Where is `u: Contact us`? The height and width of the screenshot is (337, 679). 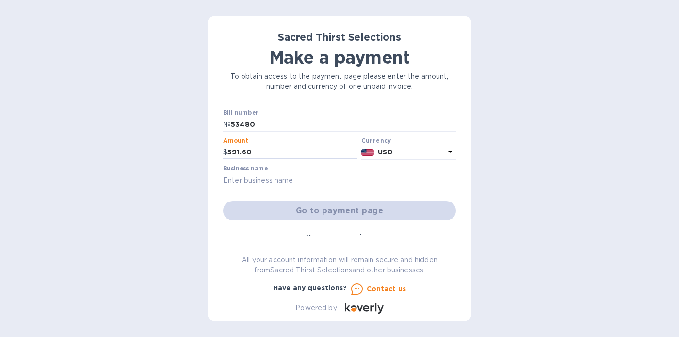 u: Contact us is located at coordinates (387, 289).